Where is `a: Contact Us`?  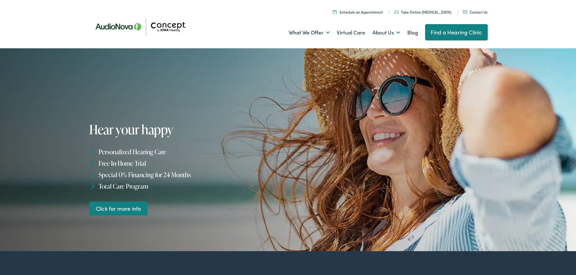 a: Contact Us is located at coordinates (475, 12).